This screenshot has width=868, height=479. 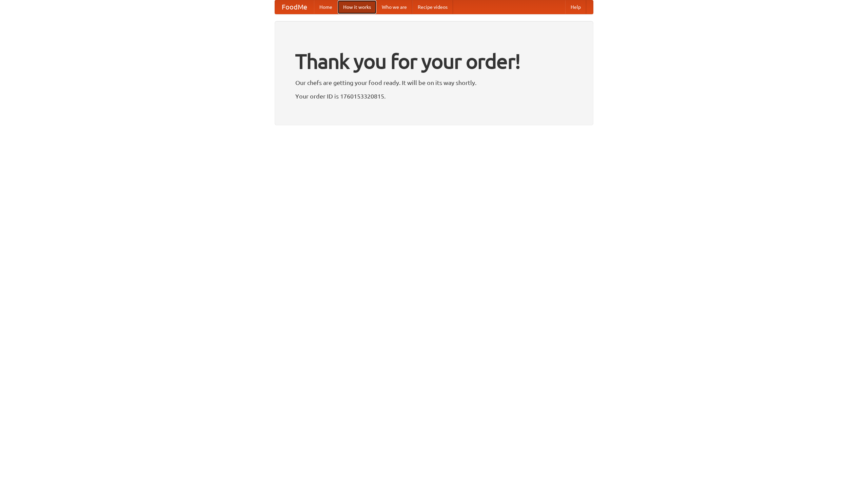 What do you see at coordinates (325, 7) in the screenshot?
I see `a: Home` at bounding box center [325, 7].